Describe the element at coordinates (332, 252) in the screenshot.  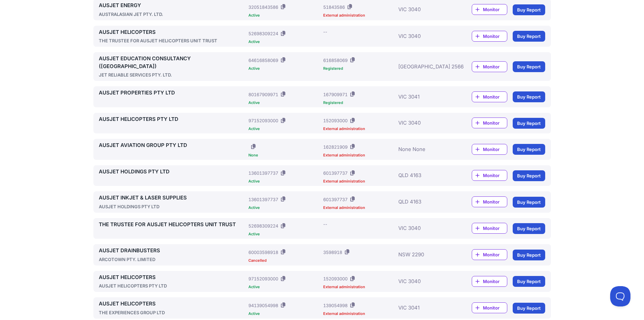
I see `div: 3598918` at that location.